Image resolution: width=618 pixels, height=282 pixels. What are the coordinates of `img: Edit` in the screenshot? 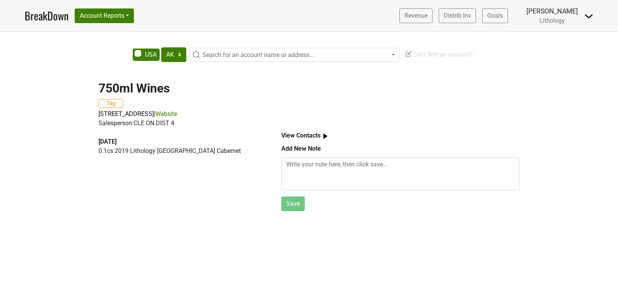 It's located at (409, 54).